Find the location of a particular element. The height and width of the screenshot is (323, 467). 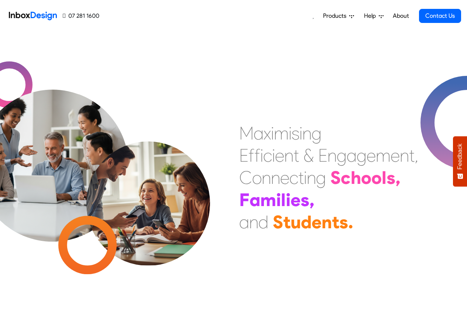

div: h is located at coordinates (356, 177).